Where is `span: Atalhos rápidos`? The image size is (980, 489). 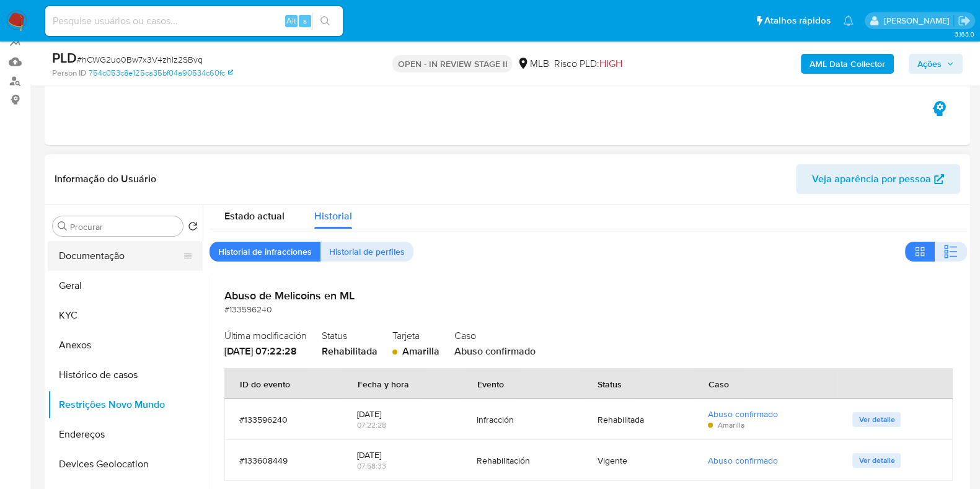 span: Atalhos rápidos is located at coordinates (797, 21).